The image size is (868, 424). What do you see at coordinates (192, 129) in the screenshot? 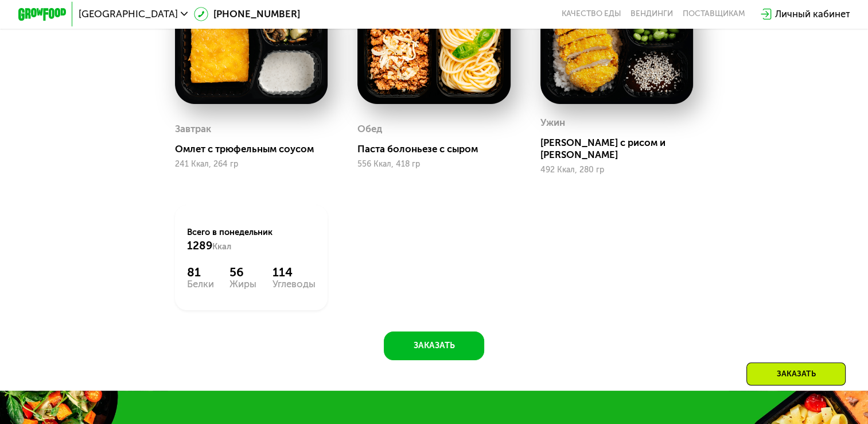
I see `div: Завтрак` at bounding box center [192, 129].